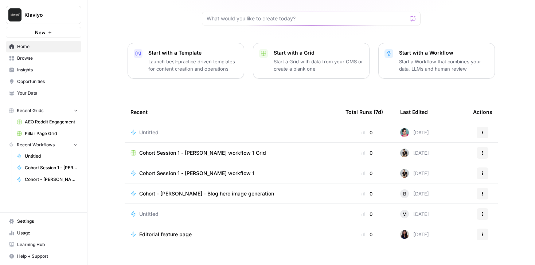 This screenshot has width=535, height=265. What do you see at coordinates (47, 222) in the screenshot?
I see `span: Settings` at bounding box center [47, 222].